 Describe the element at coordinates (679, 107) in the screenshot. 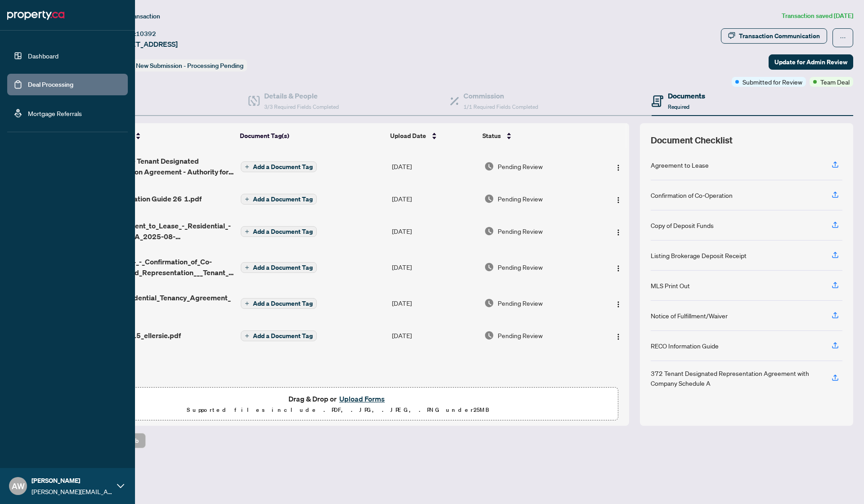

I see `span: Required` at that location.